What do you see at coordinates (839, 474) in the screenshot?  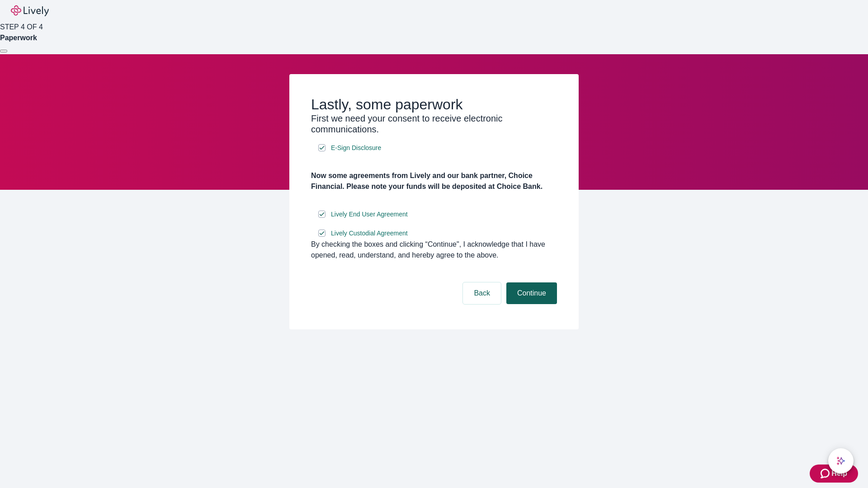 I see `span: Help` at bounding box center [839, 474].